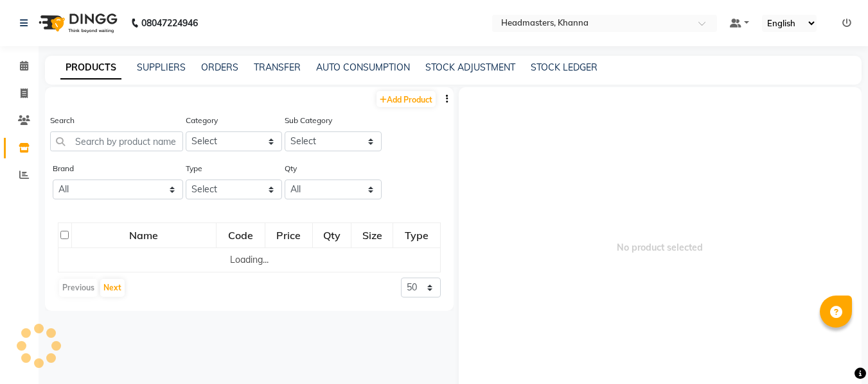 This screenshot has height=384, width=868. I want to click on a: Add Product, so click(406, 99).